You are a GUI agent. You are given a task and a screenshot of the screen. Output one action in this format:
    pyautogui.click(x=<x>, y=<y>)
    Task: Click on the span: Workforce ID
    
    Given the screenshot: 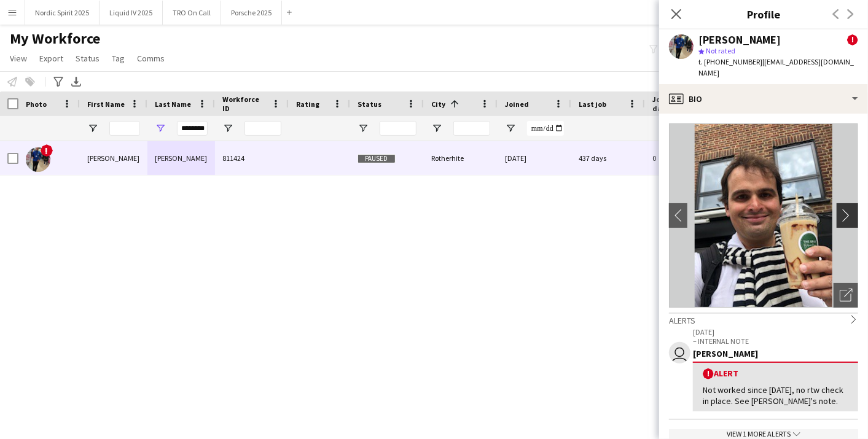 What is the action you would take?
    pyautogui.click(x=244, y=104)
    